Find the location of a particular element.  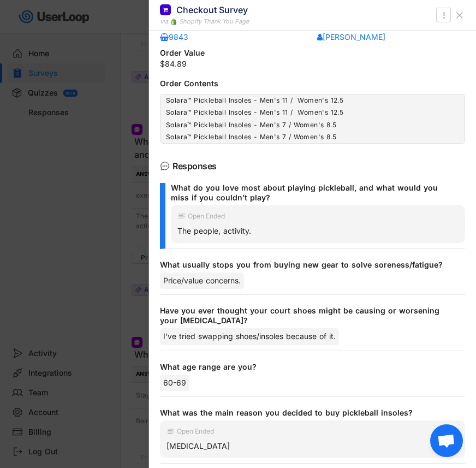

div: via is located at coordinates (164, 21).